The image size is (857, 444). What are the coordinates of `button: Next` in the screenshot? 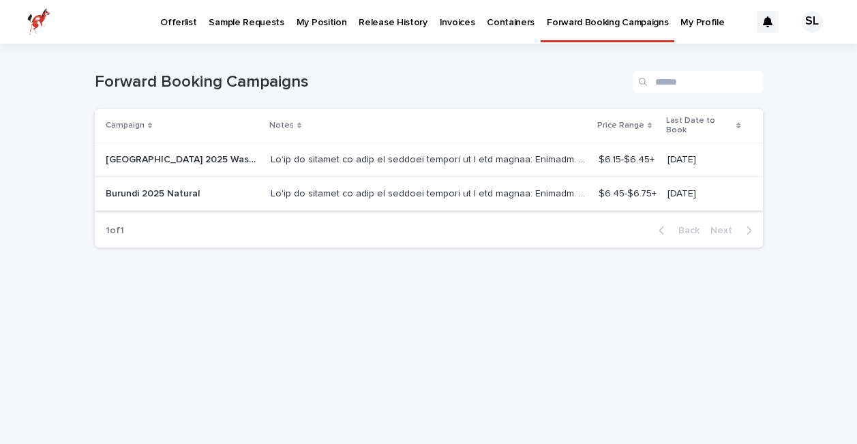 It's located at (734, 231).